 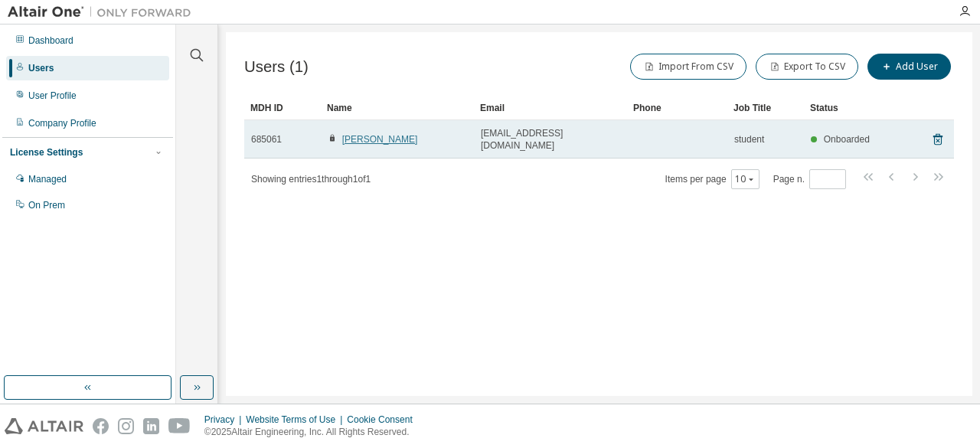 What do you see at coordinates (179, 426) in the screenshot?
I see `img: youtube.svg` at bounding box center [179, 426].